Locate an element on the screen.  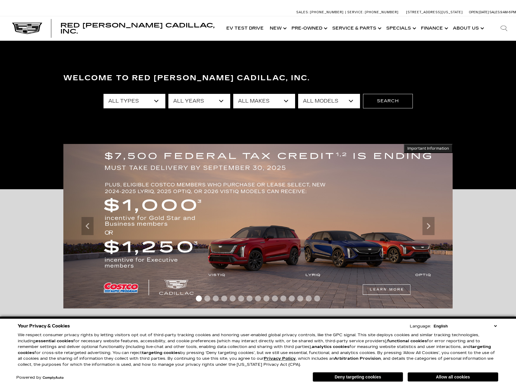
span: Go to slide 8 is located at coordinates (258, 299).